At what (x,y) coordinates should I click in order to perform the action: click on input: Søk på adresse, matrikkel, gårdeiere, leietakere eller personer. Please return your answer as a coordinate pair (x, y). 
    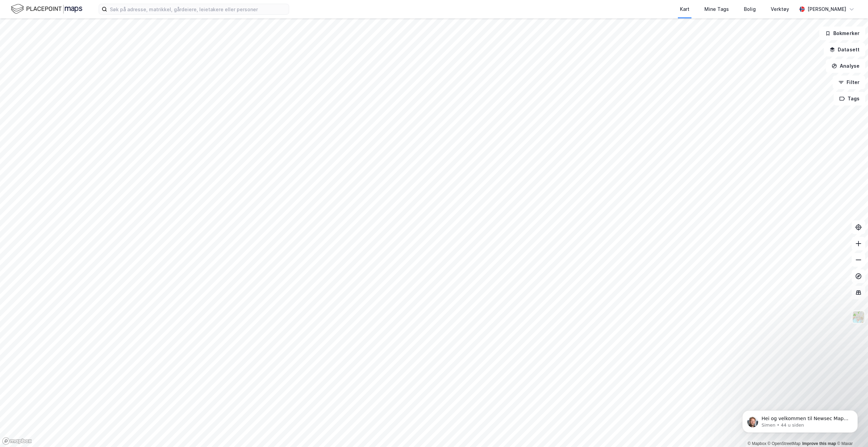
    Looking at the image, I should click on (198, 9).